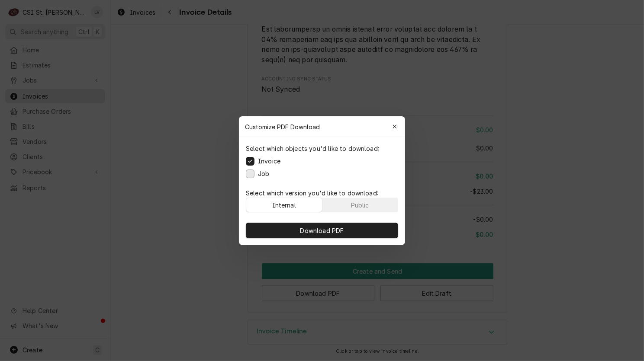  Describe the element at coordinates (264, 173) in the screenshot. I see `label: Job` at that location.